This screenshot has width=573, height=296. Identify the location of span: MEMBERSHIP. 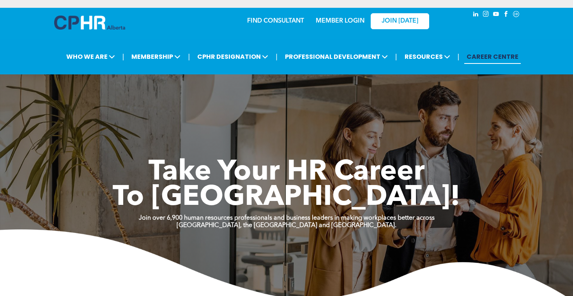
(156, 57).